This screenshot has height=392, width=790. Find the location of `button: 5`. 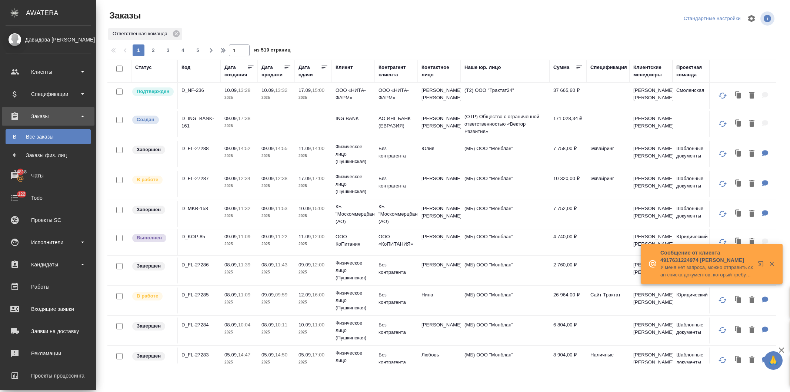

button: 5 is located at coordinates (198, 50).